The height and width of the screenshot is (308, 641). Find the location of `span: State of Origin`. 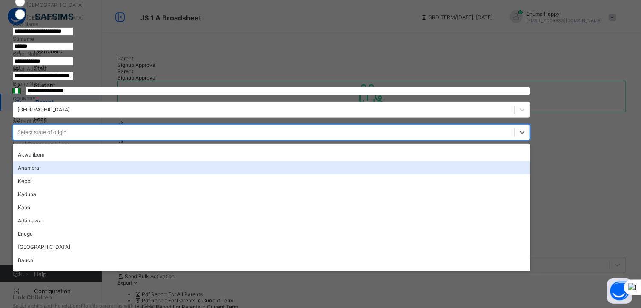

span: State of Origin is located at coordinates (30, 121).